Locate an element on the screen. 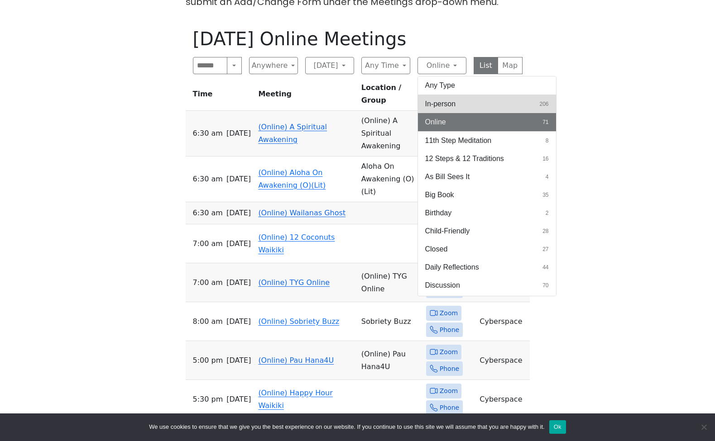  span: Birthday is located at coordinates (438, 213).